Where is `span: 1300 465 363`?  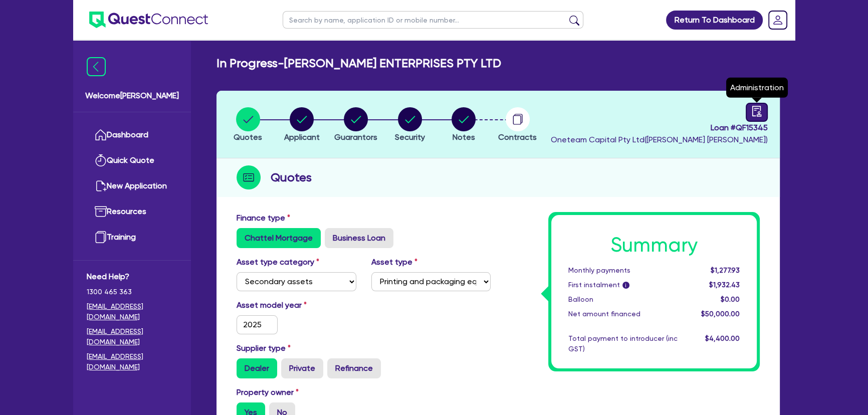
span: 1300 465 363 is located at coordinates (132, 292).